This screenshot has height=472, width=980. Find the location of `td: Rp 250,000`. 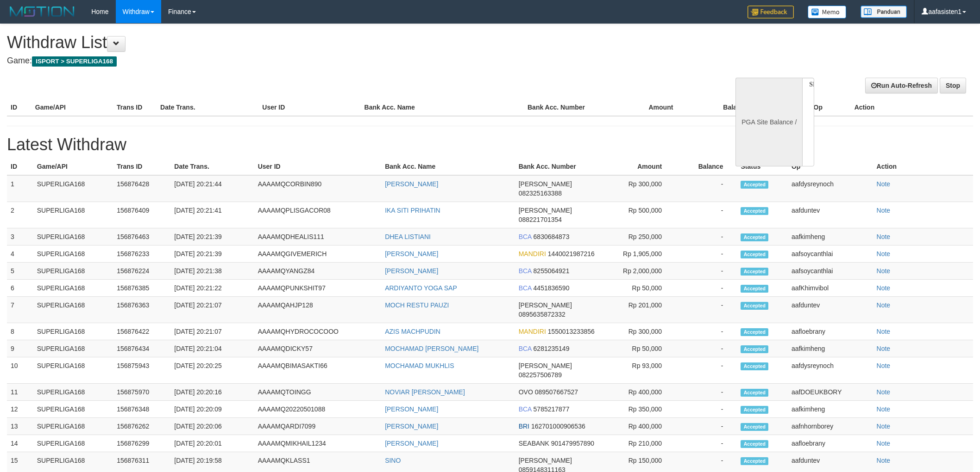

td: Rp 250,000 is located at coordinates (640, 237).